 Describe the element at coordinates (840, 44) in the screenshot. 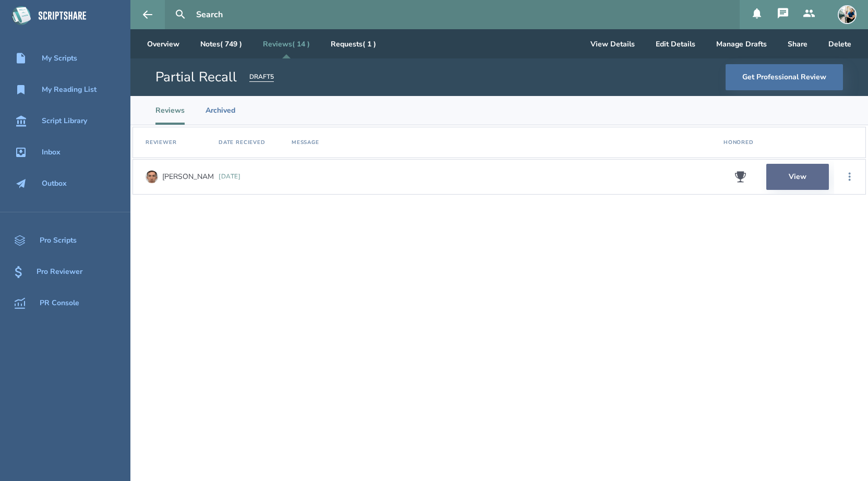

I see `button: Delete` at that location.